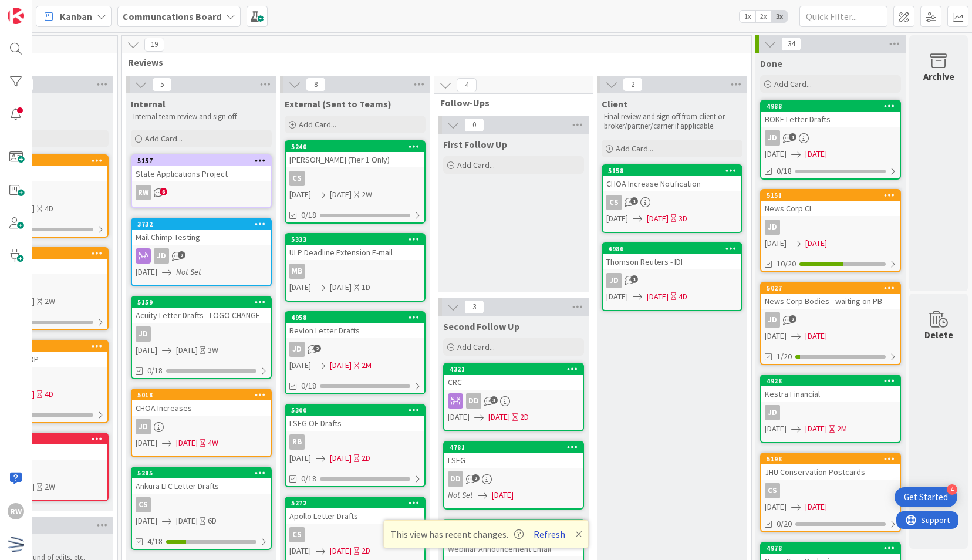  I want to click on div: 4781, so click(513, 448).